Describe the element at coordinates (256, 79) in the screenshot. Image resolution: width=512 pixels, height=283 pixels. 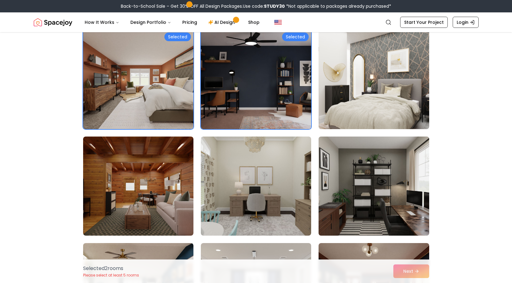
I see `img: Room room-20` at that location.